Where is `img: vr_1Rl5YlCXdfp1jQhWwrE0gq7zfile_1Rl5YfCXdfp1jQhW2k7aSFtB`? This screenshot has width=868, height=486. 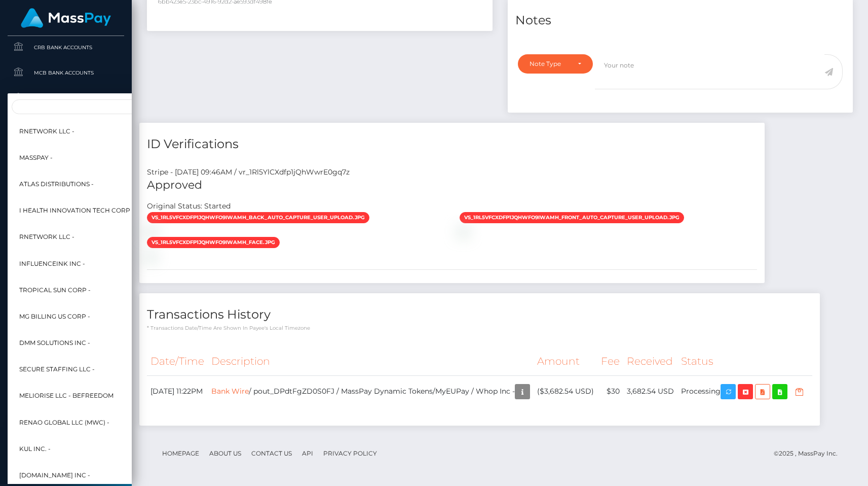 img: vr_1Rl5YlCXdfp1jQhWwrE0gq7zfile_1Rl5YfCXdfp1jQhW2k7aSFtB is located at coordinates (151, 256).